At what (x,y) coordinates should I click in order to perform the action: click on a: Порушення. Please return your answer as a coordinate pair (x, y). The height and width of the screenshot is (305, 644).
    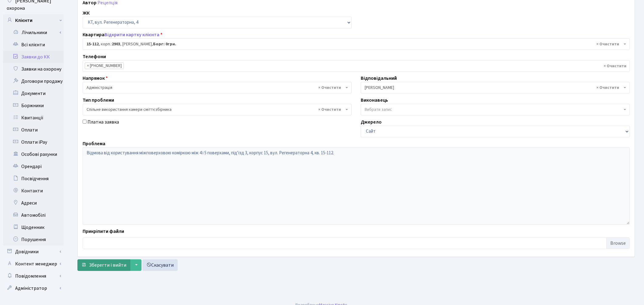
    Looking at the image, I should click on (33, 239).